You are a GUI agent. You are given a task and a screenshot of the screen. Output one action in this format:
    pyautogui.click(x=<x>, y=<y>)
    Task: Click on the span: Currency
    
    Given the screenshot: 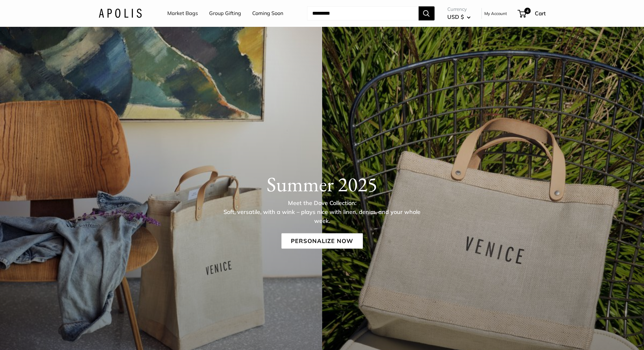 What is the action you would take?
    pyautogui.click(x=459, y=9)
    